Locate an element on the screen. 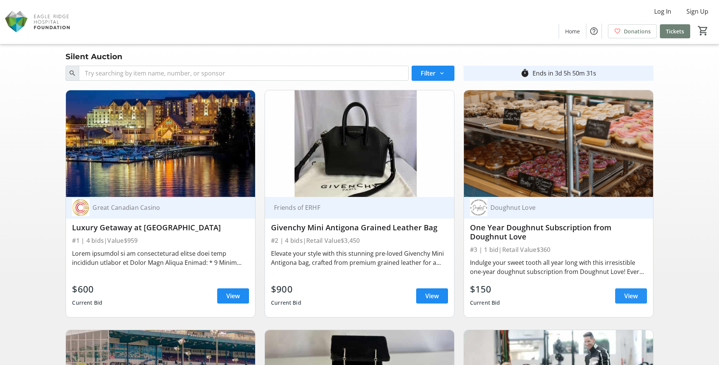 This screenshot has width=719, height=365. div: Great Canadian Casino is located at coordinates (164, 207).